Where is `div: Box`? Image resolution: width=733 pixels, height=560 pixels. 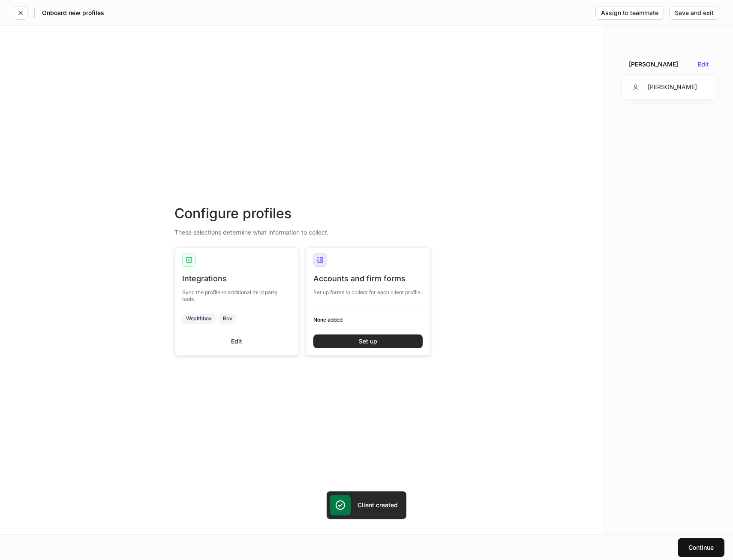
div: Box is located at coordinates (228, 318).